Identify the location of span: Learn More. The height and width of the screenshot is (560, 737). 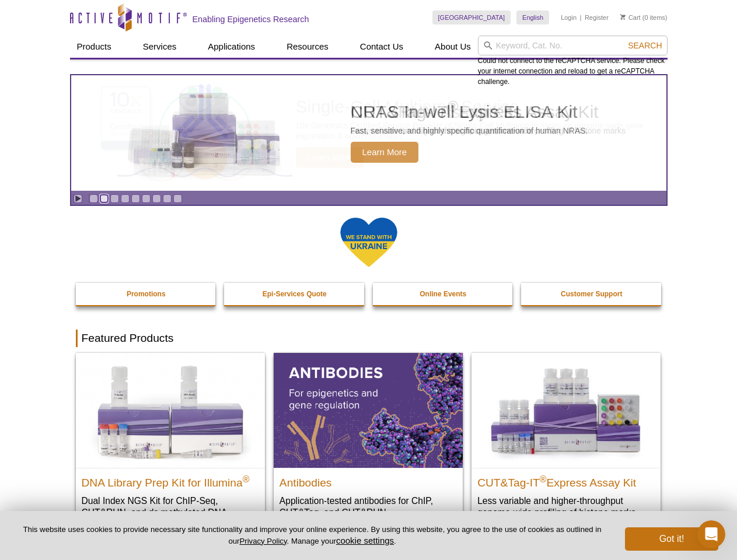
(384, 152).